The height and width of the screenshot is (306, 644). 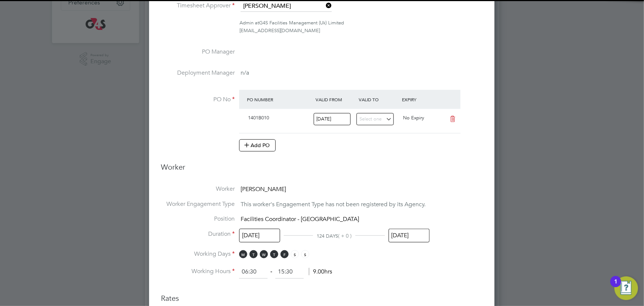 I want to click on span: 1401B010, so click(x=258, y=118).